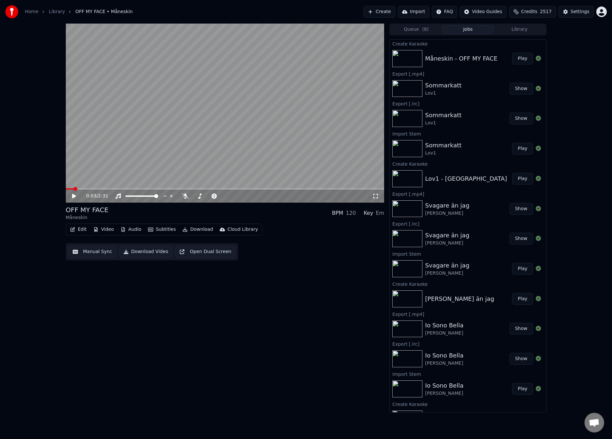  I want to click on div: Settings, so click(580, 12).